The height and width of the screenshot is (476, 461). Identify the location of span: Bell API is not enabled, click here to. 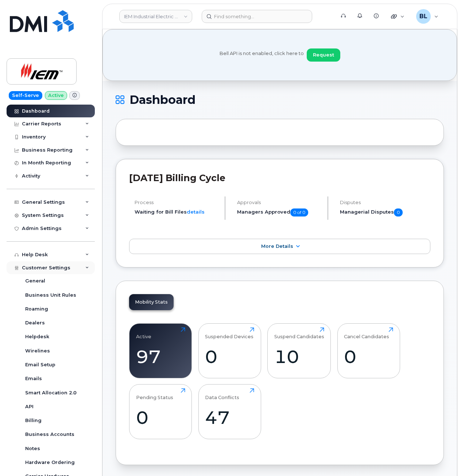
(261, 56).